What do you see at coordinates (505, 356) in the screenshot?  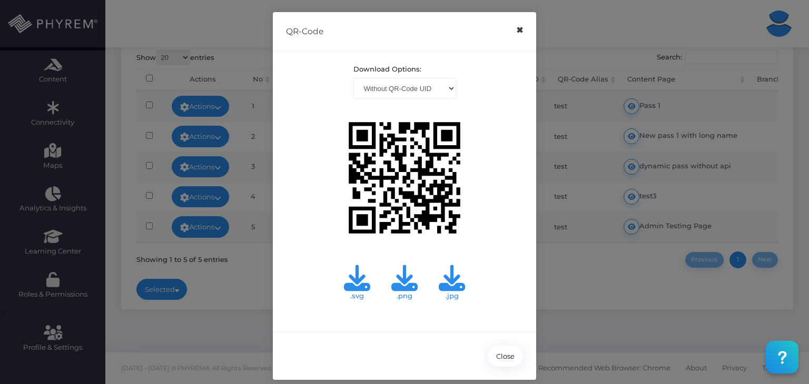 I see `button: Close` at bounding box center [505, 356].